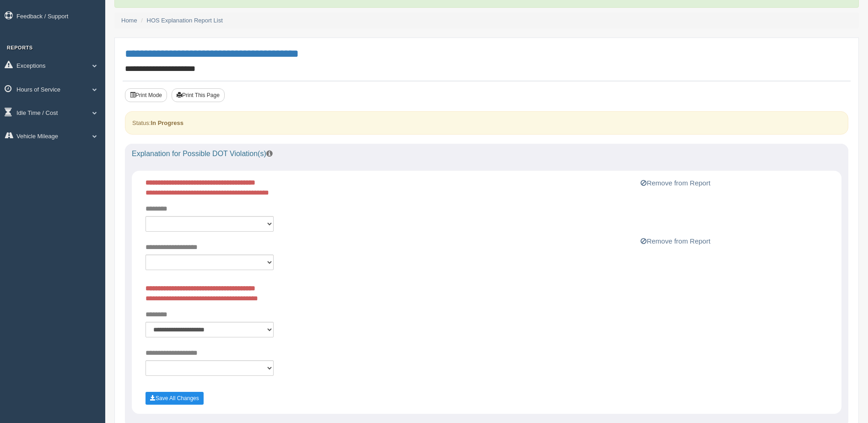  Describe the element at coordinates (146, 95) in the screenshot. I see `button: Print Mode` at that location.